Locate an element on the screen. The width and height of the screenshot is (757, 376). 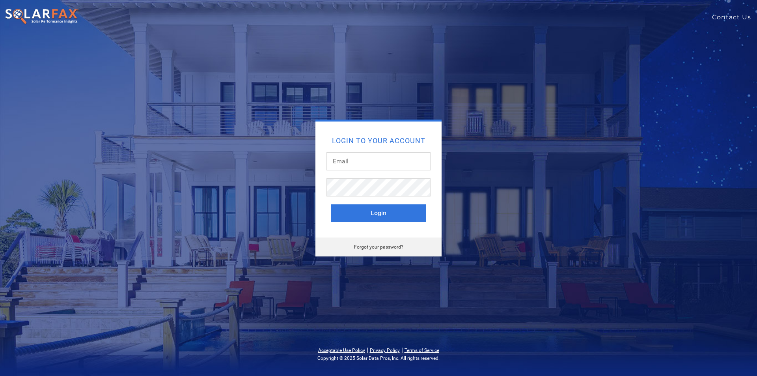
a: Privacy Policy is located at coordinates (385, 350).